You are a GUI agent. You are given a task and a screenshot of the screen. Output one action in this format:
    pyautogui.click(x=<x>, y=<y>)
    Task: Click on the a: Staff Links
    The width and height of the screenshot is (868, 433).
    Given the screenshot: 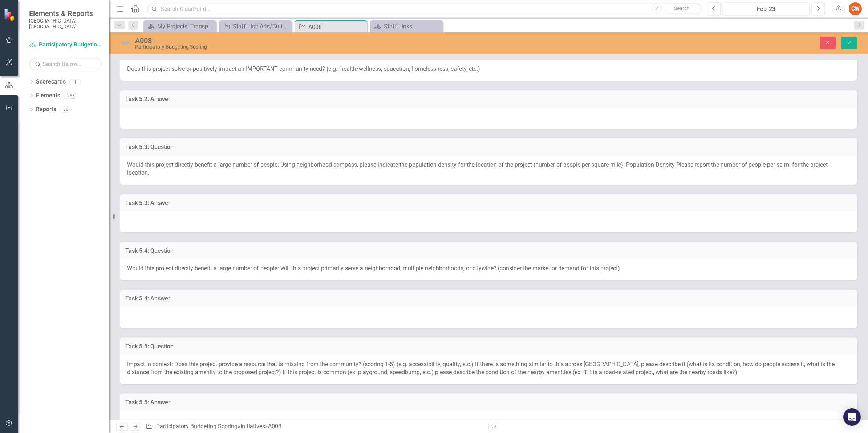 What is the action you would take?
    pyautogui.click(x=407, y=26)
    